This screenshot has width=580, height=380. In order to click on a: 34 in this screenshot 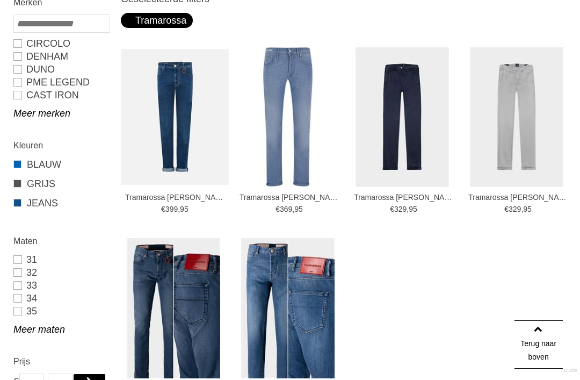, I will do `click(61, 298)`.